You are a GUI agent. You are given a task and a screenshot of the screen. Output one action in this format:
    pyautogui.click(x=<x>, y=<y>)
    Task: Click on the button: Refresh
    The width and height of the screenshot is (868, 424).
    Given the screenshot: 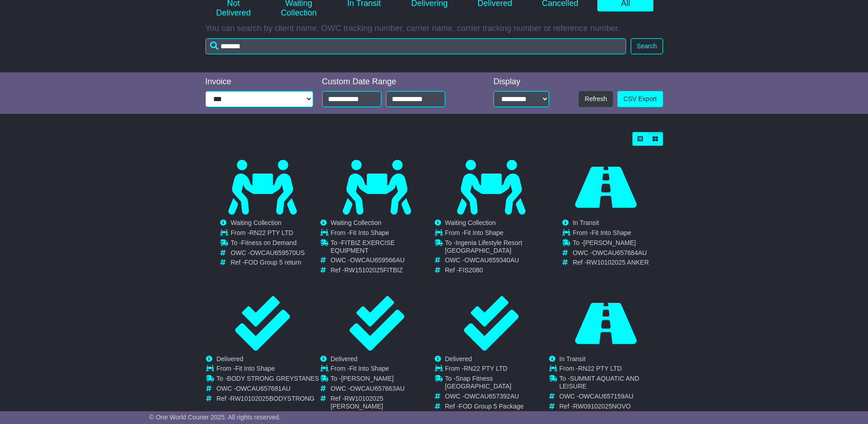 What is the action you would take?
    pyautogui.click(x=596, y=99)
    